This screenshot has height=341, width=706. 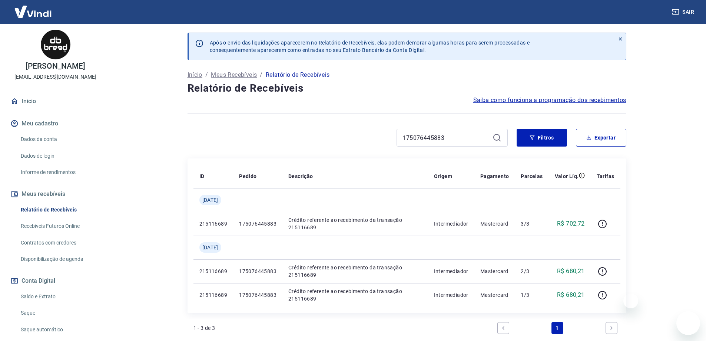 I want to click on button: Filtros, so click(x=542, y=138).